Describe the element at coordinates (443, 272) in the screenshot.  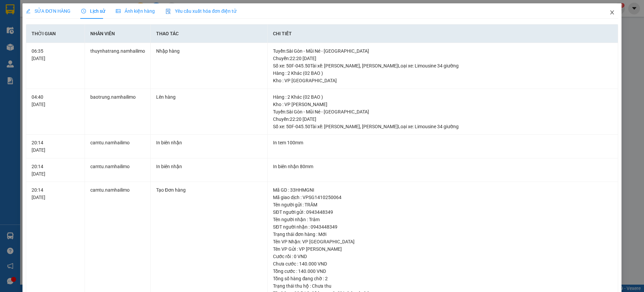
I see `div: Tổng cước : 140.000 VND` at that location.